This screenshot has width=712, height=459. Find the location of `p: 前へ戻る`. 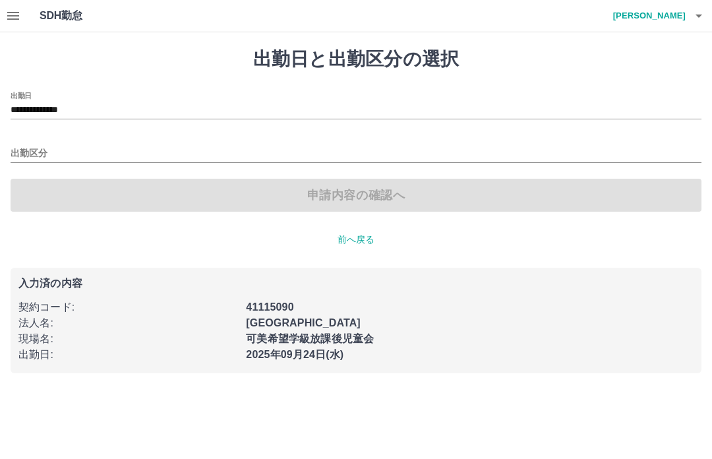

p: 前へ戻る is located at coordinates (356, 239).